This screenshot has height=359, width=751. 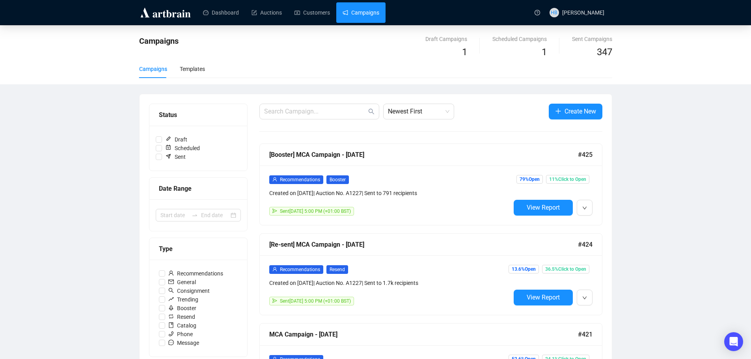 I want to click on span: Consignment, so click(x=189, y=291).